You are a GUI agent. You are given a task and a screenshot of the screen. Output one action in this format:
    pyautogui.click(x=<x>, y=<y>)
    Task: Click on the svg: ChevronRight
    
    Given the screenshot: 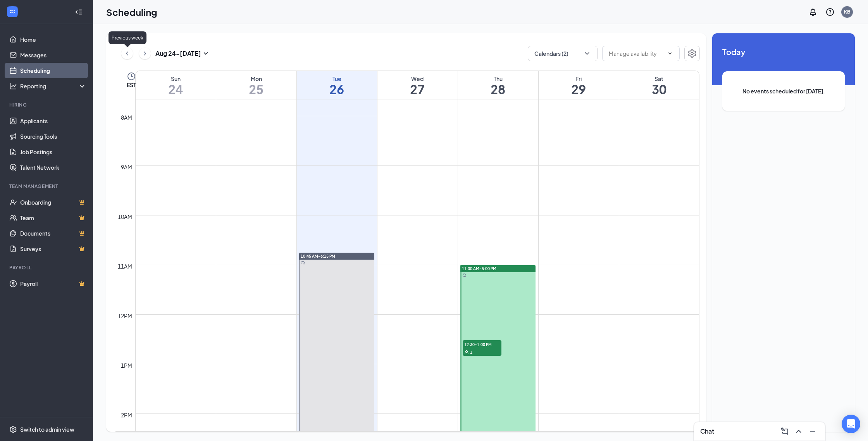 What is the action you would take?
    pyautogui.click(x=145, y=53)
    